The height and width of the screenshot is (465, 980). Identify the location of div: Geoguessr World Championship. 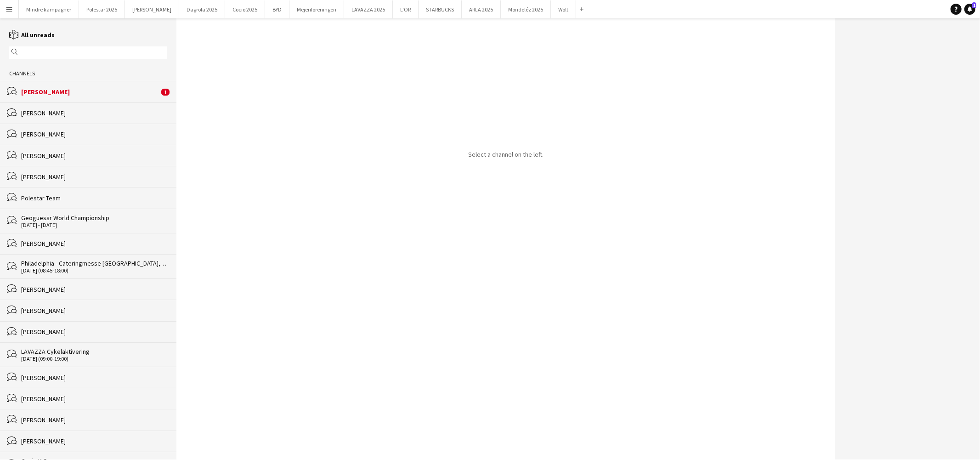
(94, 218).